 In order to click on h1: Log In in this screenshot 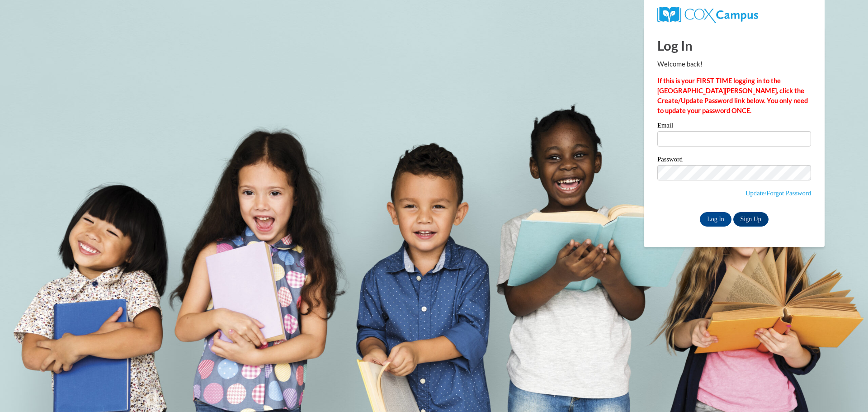, I will do `click(734, 45)`.